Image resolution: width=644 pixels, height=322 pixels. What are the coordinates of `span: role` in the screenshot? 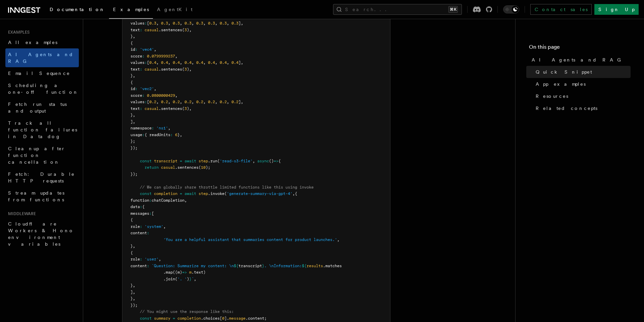 It's located at (135, 259).